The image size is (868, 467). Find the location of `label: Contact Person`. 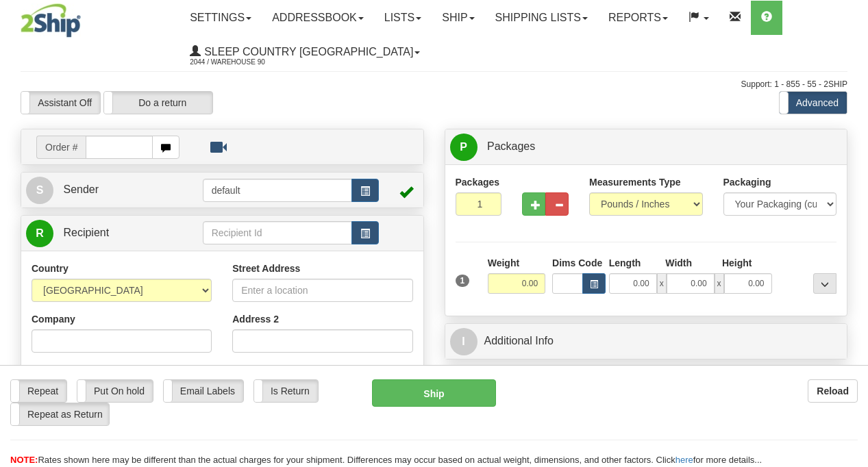

label: Contact Person is located at coordinates (66, 370).